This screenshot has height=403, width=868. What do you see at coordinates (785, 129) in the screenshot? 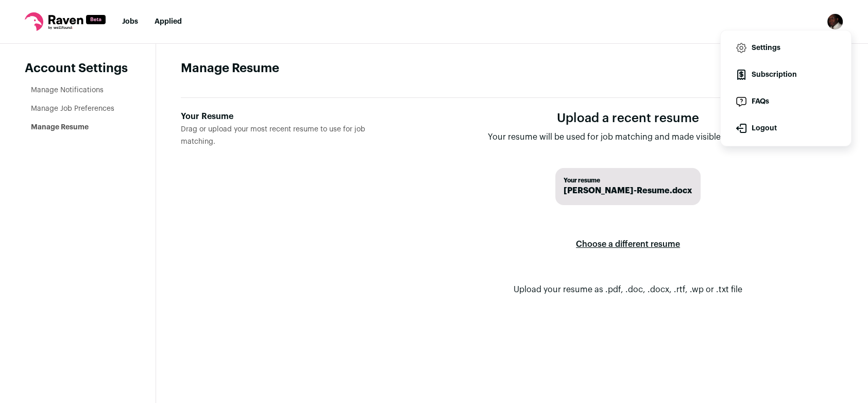
I see `button: Logout` at bounding box center [785, 129].